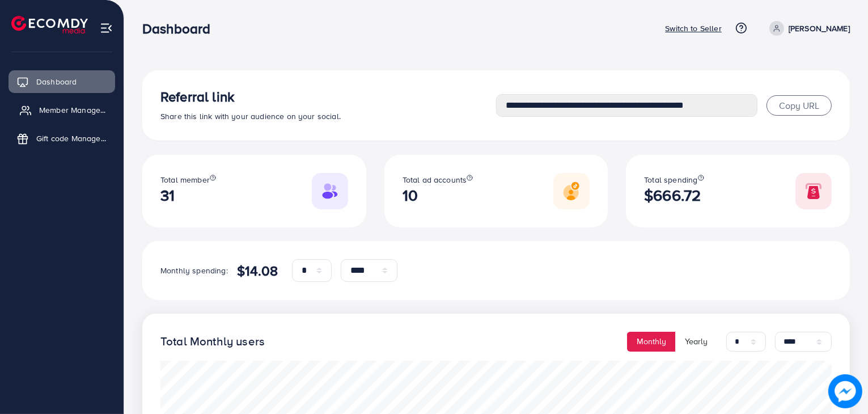 The height and width of the screenshot is (414, 868). What do you see at coordinates (188, 195) in the screenshot?
I see `h2: 31` at bounding box center [188, 195].